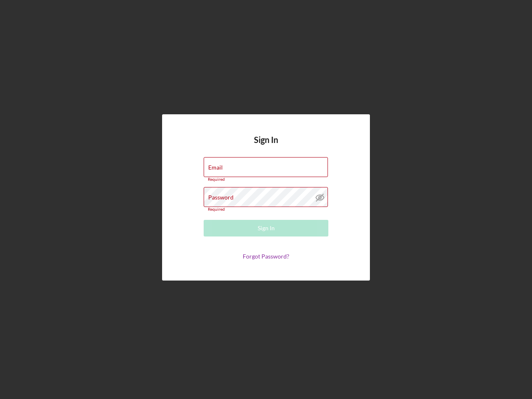 Image resolution: width=532 pixels, height=399 pixels. Describe the element at coordinates (215, 168) in the screenshot. I see `label: Email` at that location.